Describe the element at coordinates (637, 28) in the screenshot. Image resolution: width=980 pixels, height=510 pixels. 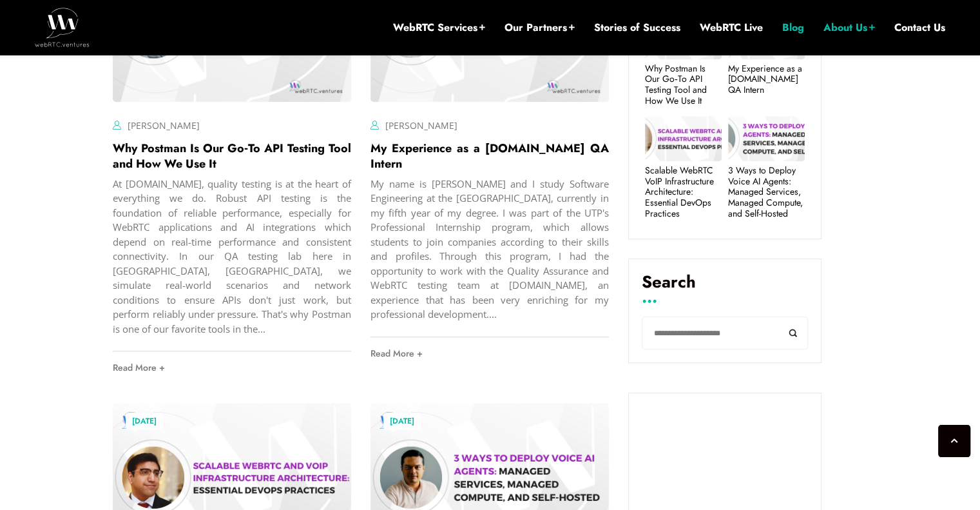
I see `a: Stories of Success` at that location.